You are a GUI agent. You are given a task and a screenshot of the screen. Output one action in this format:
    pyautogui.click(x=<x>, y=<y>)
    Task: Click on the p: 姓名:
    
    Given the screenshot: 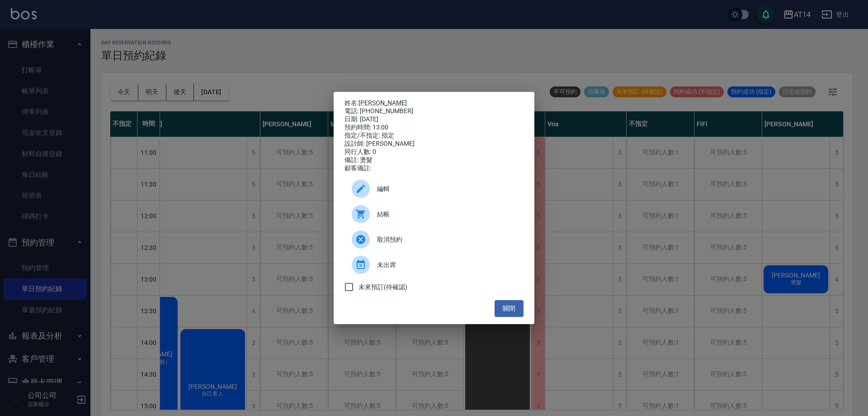 What is the action you would take?
    pyautogui.click(x=434, y=103)
    